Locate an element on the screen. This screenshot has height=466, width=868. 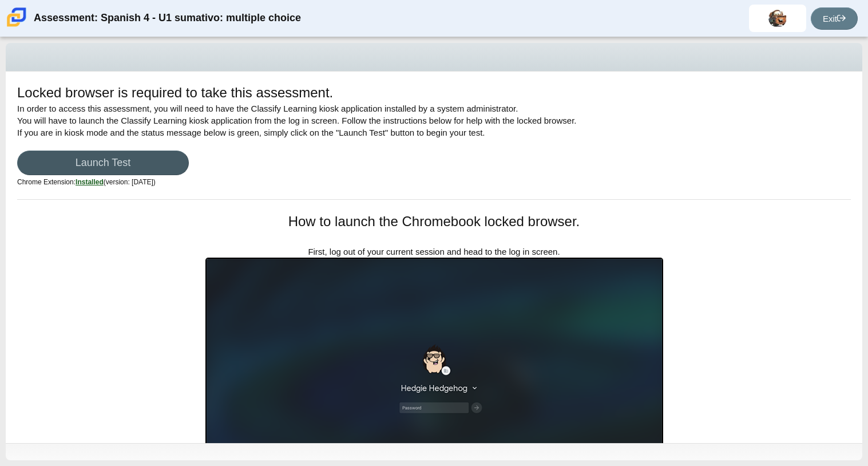
a: Launch Test is located at coordinates (103, 163).